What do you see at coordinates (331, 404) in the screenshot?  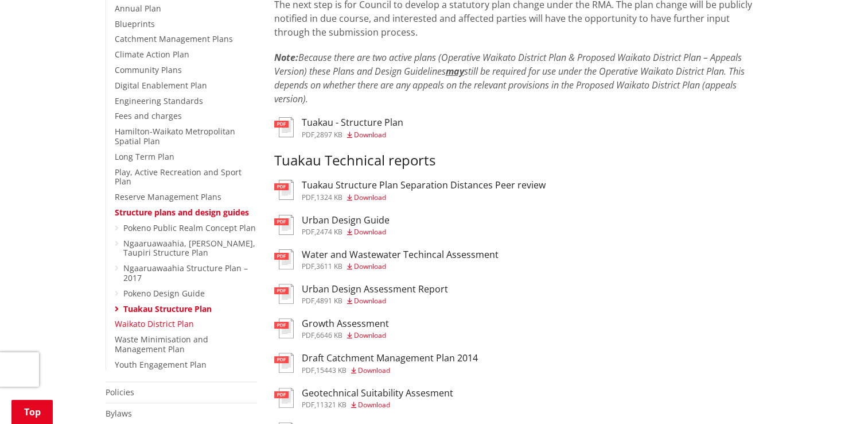 I see `span: 11321 KB` at bounding box center [331, 404].